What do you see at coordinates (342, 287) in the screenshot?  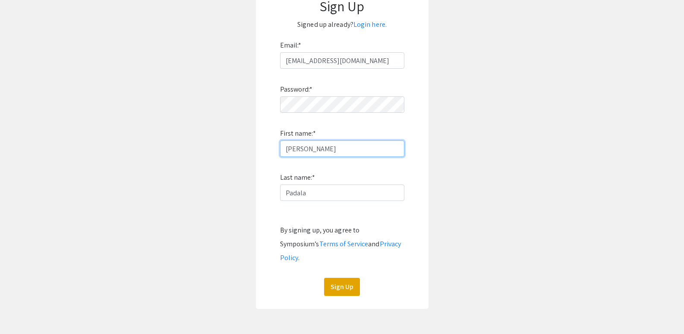 I see `button: Sign Up` at bounding box center [342, 287].